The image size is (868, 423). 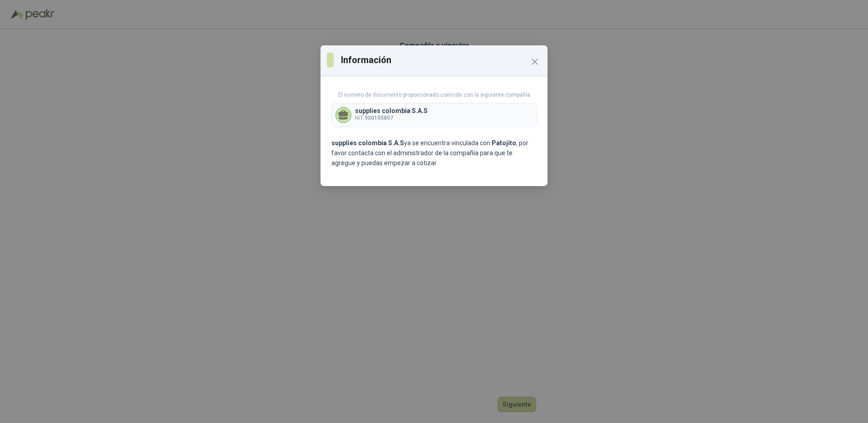 What do you see at coordinates (434, 153) in the screenshot?
I see `p: ya se encuentra vinculada con , por favor contacta con el administrador de la compañía para que t...` at bounding box center [434, 153].